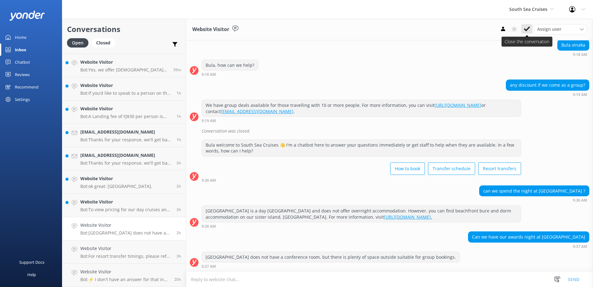 The height and width of the screenshot is (287, 593). Describe the element at coordinates (124, 275) in the screenshot. I see `a: Website VisitorBot:⚡ I don't have an answer for that in my knowledge base. Please try and rephras...` at that location.